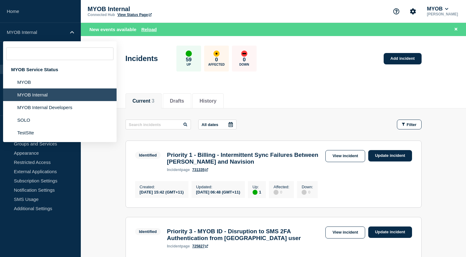 The height and width of the screenshot is (257, 466). I want to click on li: MYOB Internal Developers, so click(60, 107).